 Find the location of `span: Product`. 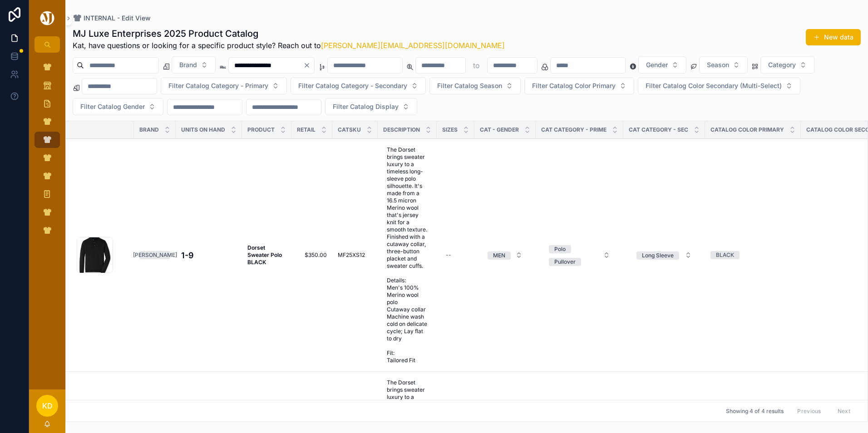

span: Product is located at coordinates (261, 130).